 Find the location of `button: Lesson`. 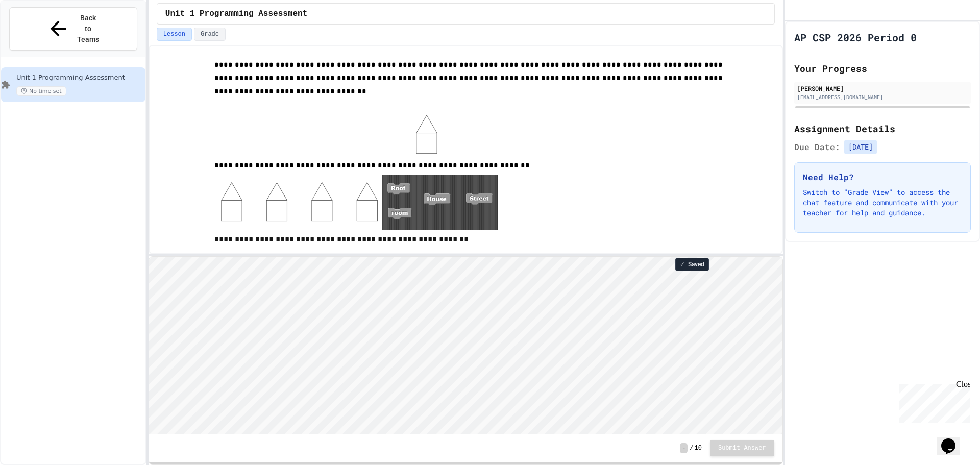

button: Lesson is located at coordinates (174, 34).